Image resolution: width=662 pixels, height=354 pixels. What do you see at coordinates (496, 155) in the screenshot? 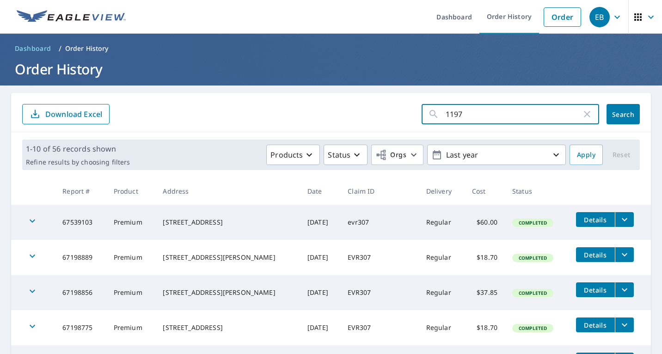
I see `button: Last year` at bounding box center [496, 155].